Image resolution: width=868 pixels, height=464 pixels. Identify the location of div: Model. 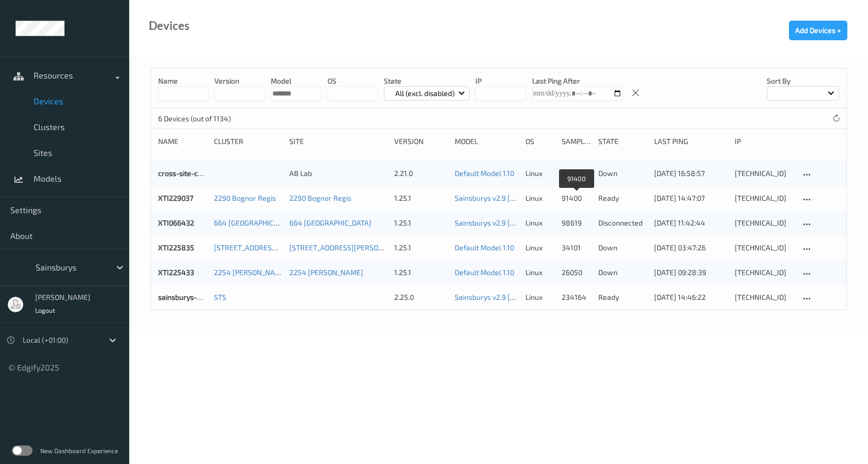
(486, 141).